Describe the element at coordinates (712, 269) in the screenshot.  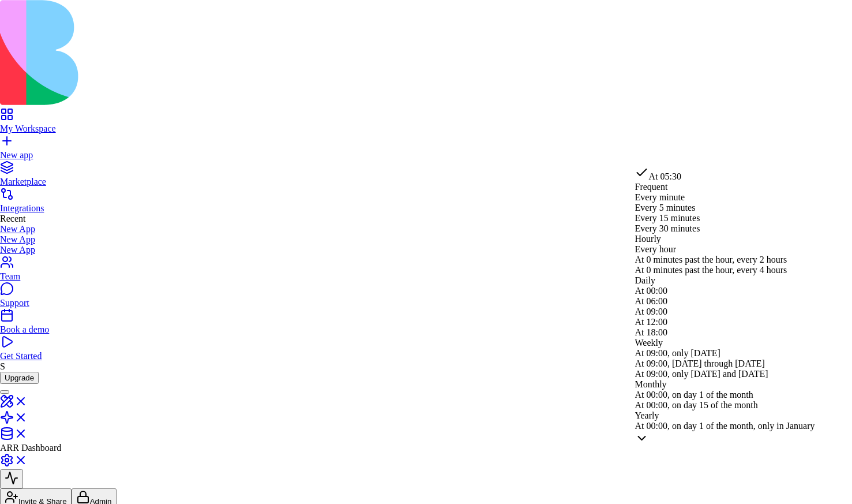
I see `span: At 0 minutes past the hour, every 4 hours` at that location.